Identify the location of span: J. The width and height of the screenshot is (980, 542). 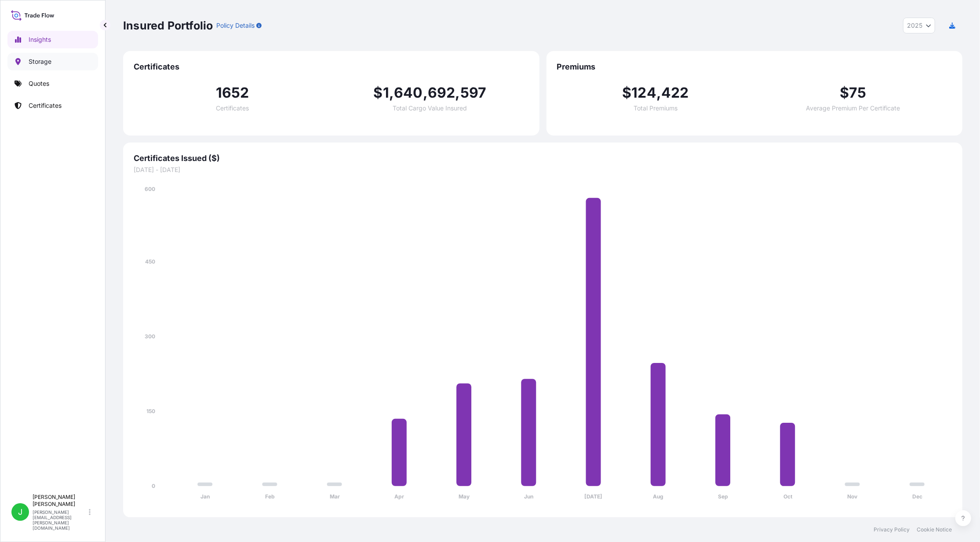
(20, 511).